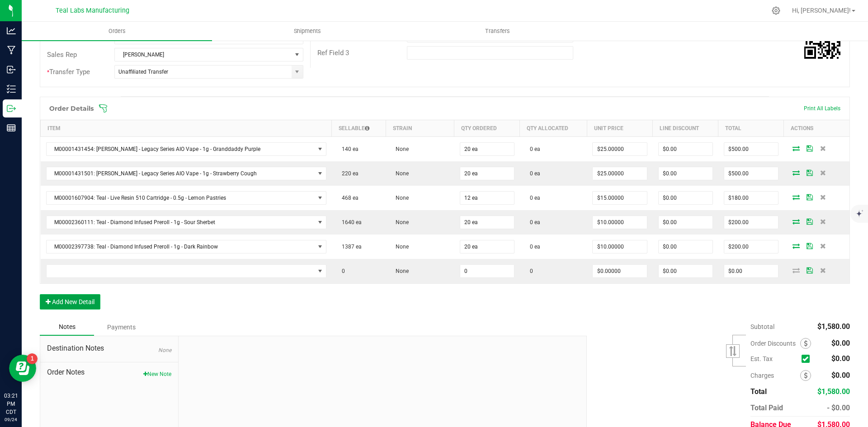 This screenshot has width=868, height=427. What do you see at coordinates (72, 109) in the screenshot?
I see `h1: Order Details` at bounding box center [72, 109].